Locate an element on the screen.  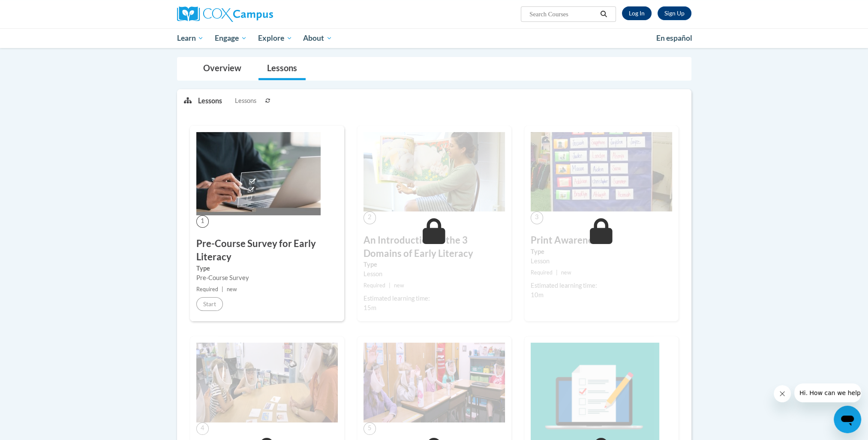
span: 4 is located at coordinates (202, 429).